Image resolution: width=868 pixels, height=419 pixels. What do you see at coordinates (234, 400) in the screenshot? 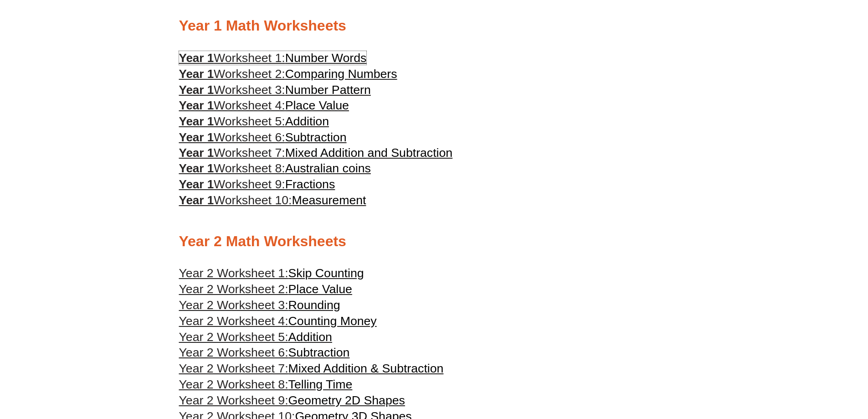
I see `span: Year 2 Worksheet 9:` at bounding box center [234, 400].